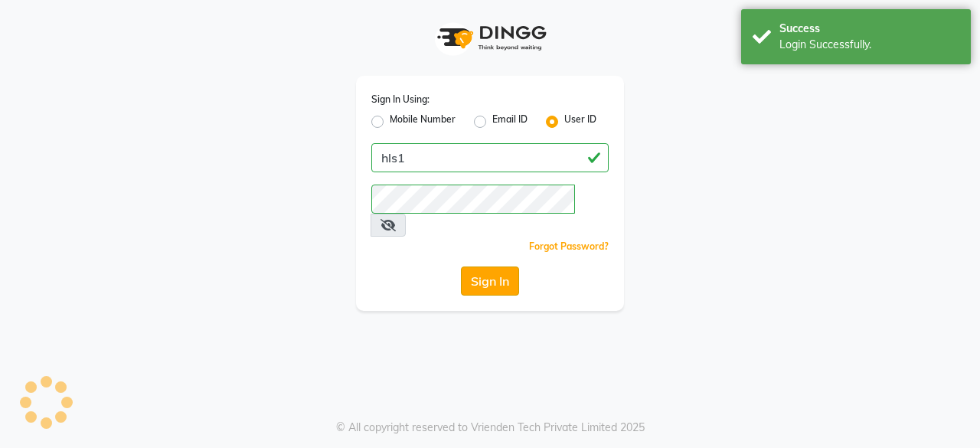 The width and height of the screenshot is (980, 448). I want to click on img: logo1.svg, so click(490, 38).